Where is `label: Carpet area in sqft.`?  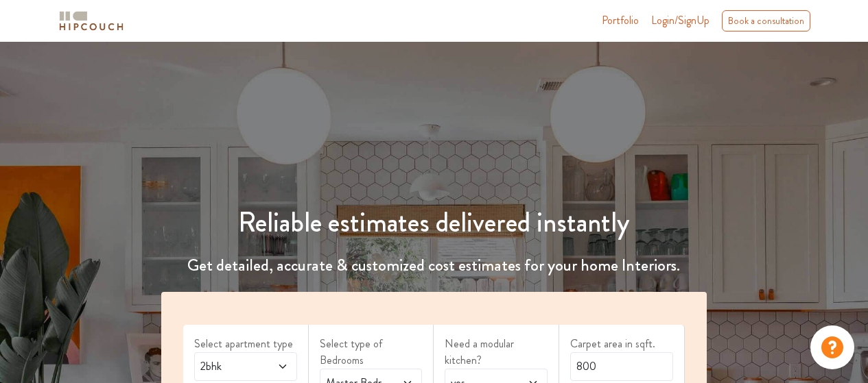 label: Carpet area in sqft. is located at coordinates (621, 344).